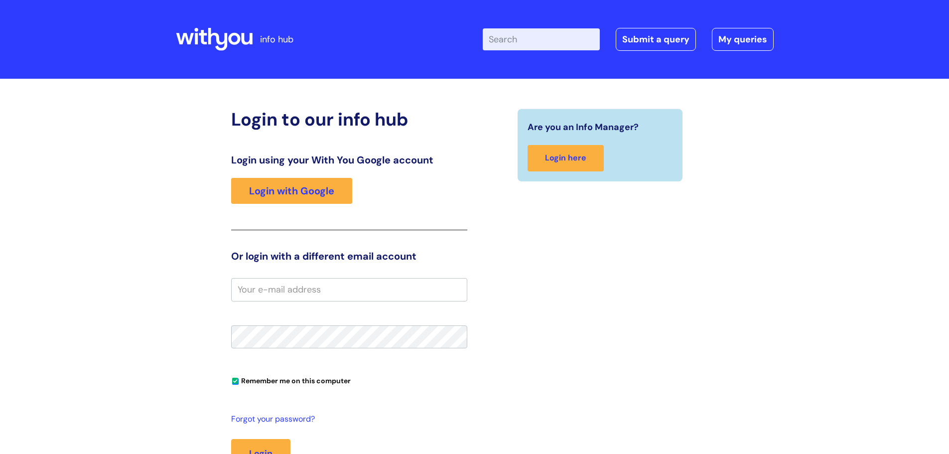 The image size is (949, 454). Describe the element at coordinates (349, 290) in the screenshot. I see `input: Your e-mail address` at that location.